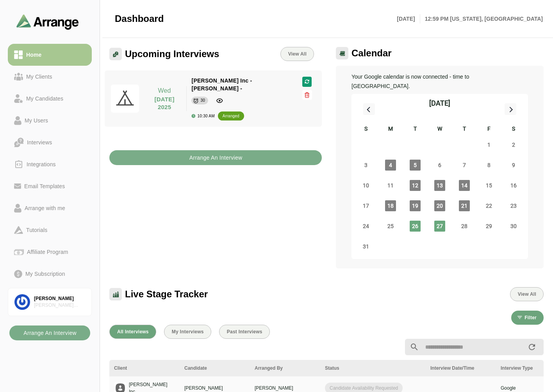 This screenshot has height=392, width=553. I want to click on span: Upcoming Interviews, so click(172, 54).